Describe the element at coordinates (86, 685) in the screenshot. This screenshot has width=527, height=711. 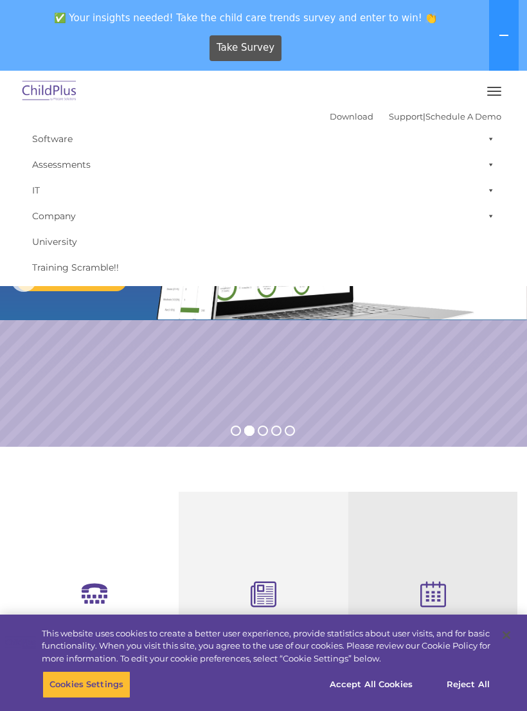
I see `button: Cookies Settings` at that location.